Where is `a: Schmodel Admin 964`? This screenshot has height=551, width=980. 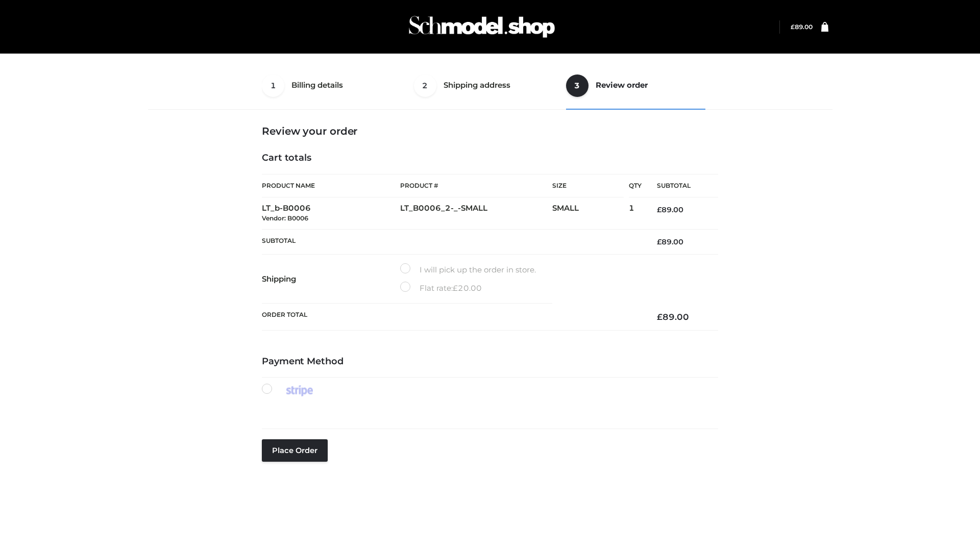 a: Schmodel Admin 964 is located at coordinates (482, 27).